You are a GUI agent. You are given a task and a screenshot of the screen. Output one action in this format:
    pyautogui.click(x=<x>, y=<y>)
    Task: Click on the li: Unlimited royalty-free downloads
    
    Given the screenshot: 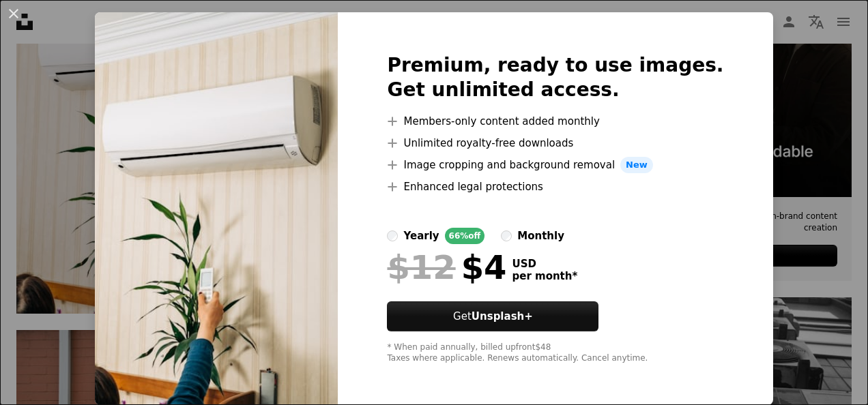 What is the action you would take?
    pyautogui.click(x=555, y=143)
    